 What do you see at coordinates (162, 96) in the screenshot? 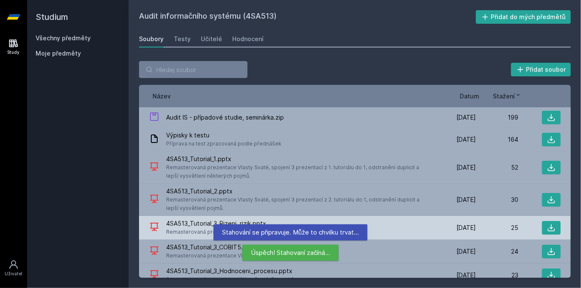
I see `button: Název` at bounding box center [162, 96].